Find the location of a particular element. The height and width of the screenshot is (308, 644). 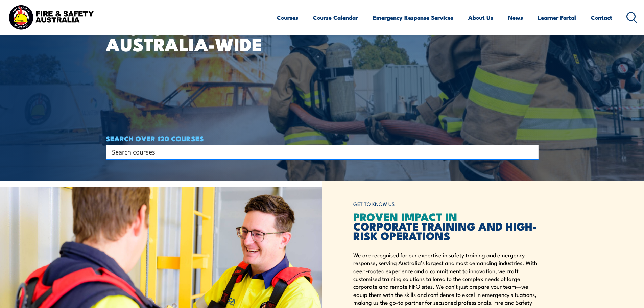

h6: GET TO KNOW US is located at coordinates (446, 204).